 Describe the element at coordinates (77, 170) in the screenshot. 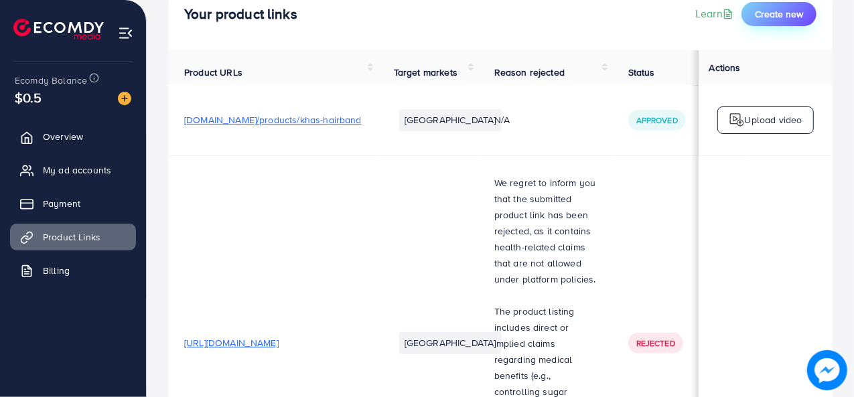

I see `span: My ad accounts` at that location.